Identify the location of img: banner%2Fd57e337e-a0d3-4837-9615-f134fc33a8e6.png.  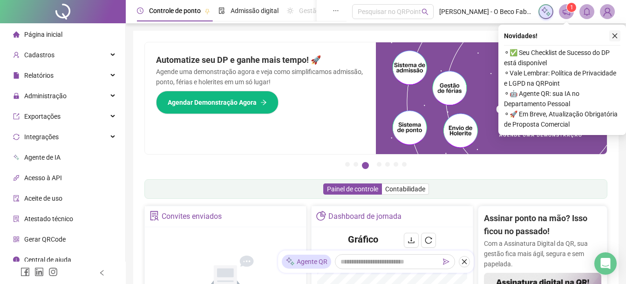
(492, 98).